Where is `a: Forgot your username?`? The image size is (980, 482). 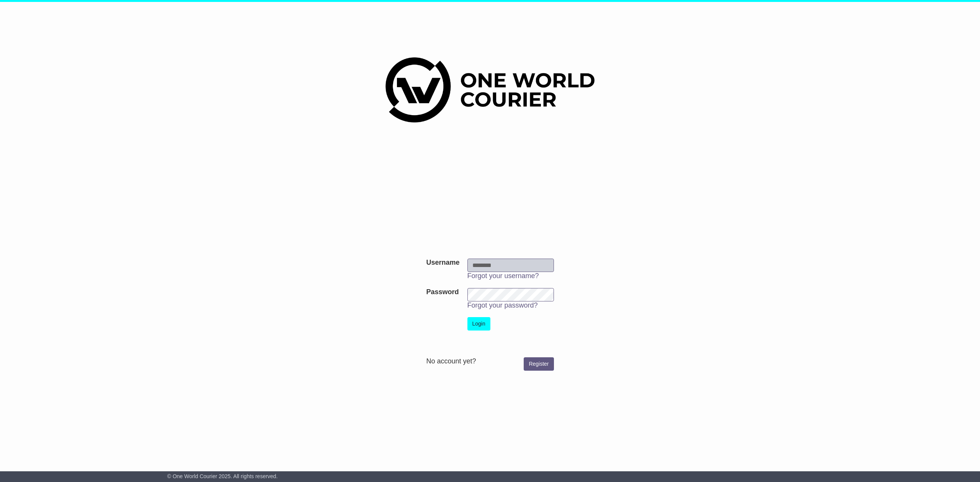
a: Forgot your username? is located at coordinates (503, 276).